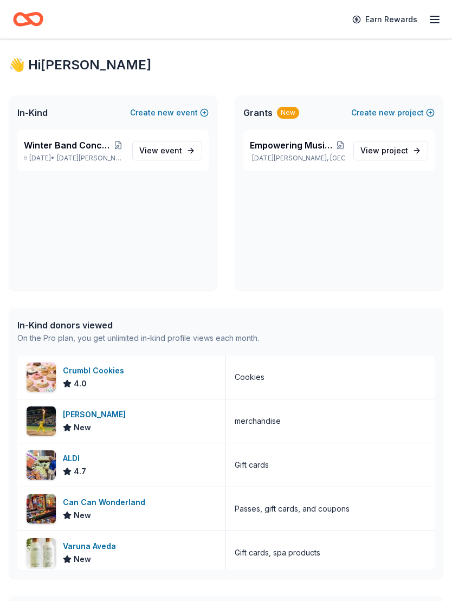  What do you see at coordinates (171, 150) in the screenshot?
I see `span: event` at bounding box center [171, 150].